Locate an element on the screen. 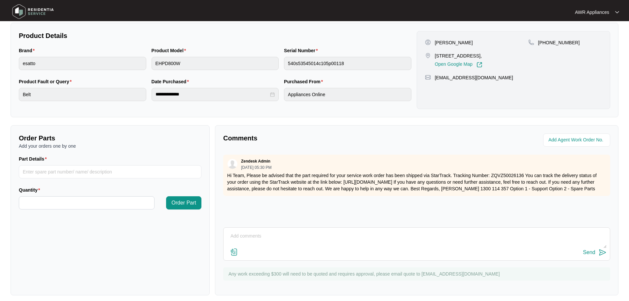 The width and height of the screenshot is (629, 301). input: Quantity is located at coordinates (87, 203).